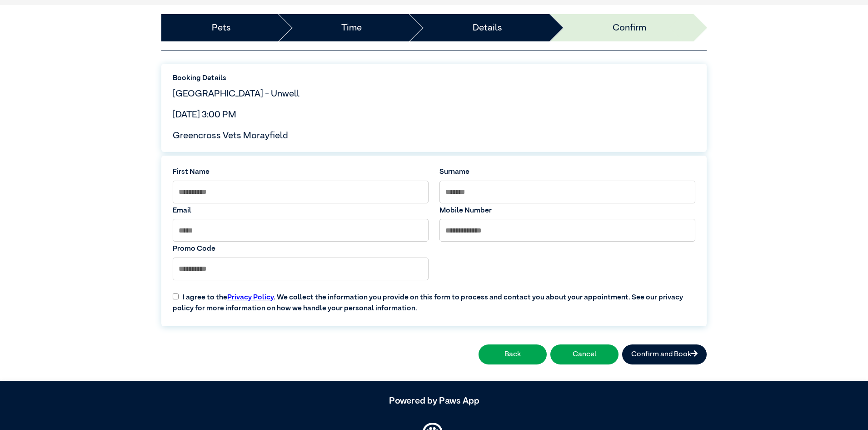 This screenshot has height=430, width=868. What do you see at coordinates (513, 354) in the screenshot?
I see `button: Back` at bounding box center [513, 354].